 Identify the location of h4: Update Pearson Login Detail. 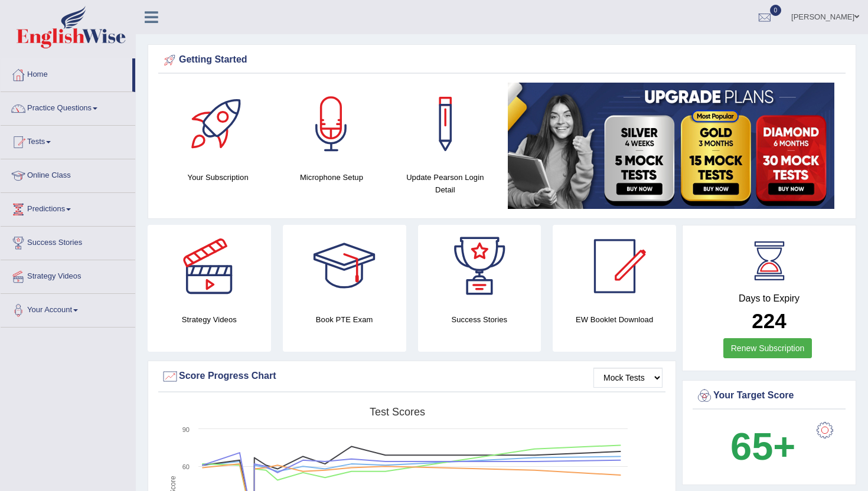
(445, 183).